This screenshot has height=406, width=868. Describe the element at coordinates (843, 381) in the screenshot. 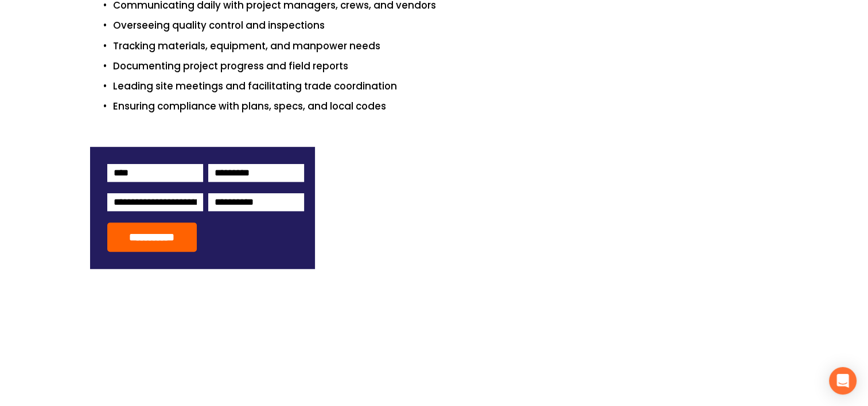

I see `div: Open Intercom Messenger` at that location.